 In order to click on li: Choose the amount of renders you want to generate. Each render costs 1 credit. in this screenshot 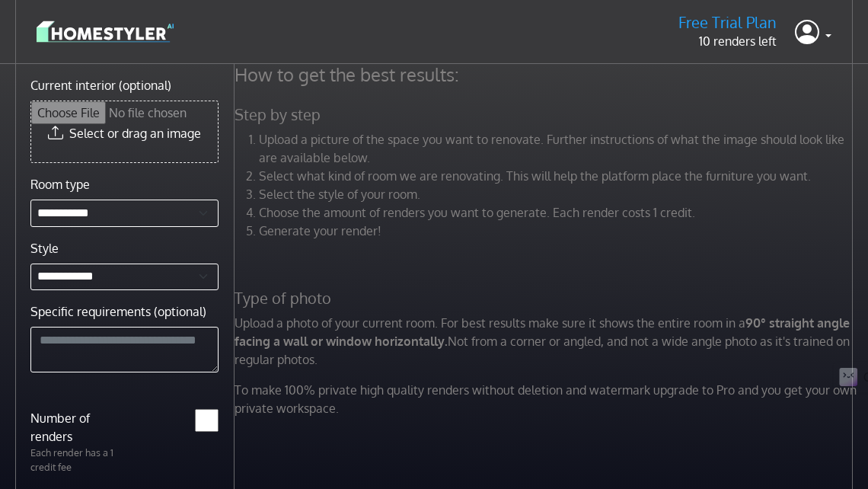, I will do `click(557, 212)`.